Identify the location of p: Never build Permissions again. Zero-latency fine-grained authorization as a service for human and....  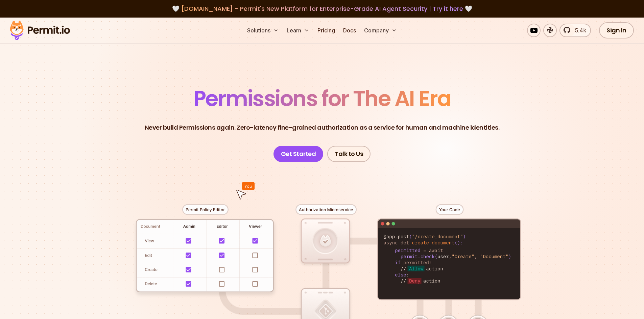
(322, 127).